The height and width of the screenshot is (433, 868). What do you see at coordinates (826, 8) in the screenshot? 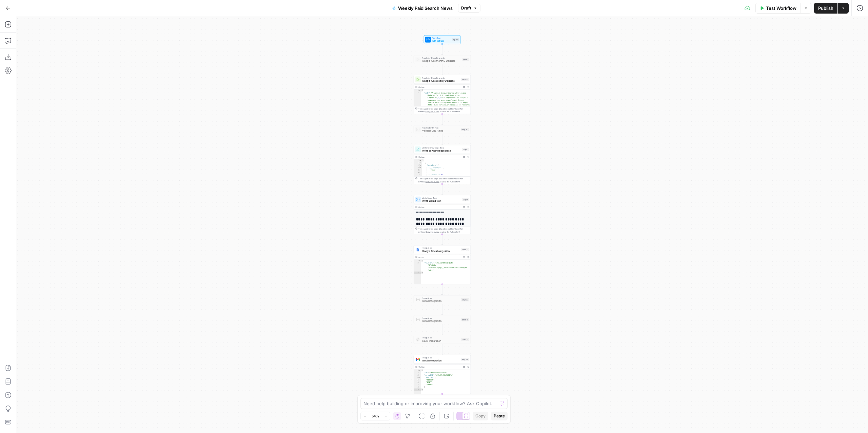
I see `button: Publish` at bounding box center [826, 8].